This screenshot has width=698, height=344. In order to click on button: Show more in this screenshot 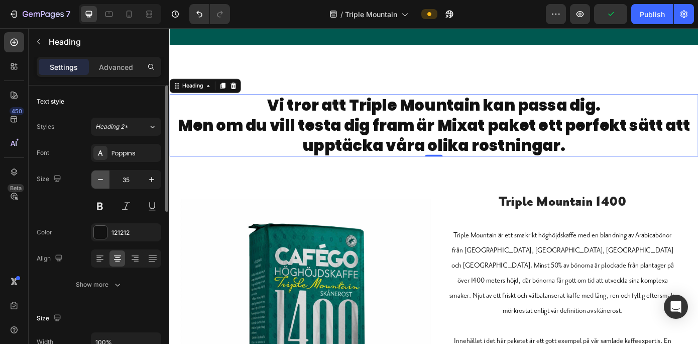, I will do `click(99, 284)`.